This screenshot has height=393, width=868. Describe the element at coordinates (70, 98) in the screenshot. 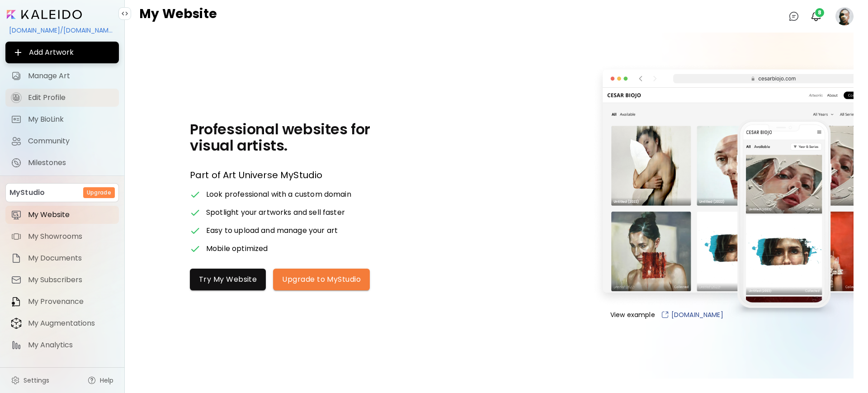

I see `span: Edit Profile` at that location.